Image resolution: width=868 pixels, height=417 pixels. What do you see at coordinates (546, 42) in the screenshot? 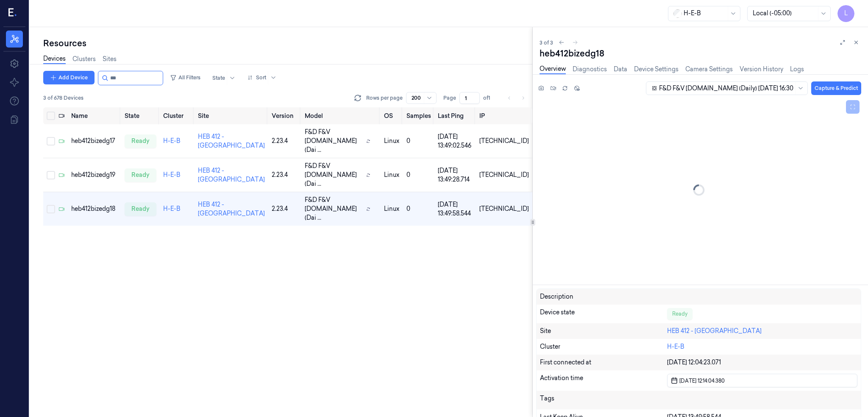
I see `span: 3 of 3` at bounding box center [546, 42].